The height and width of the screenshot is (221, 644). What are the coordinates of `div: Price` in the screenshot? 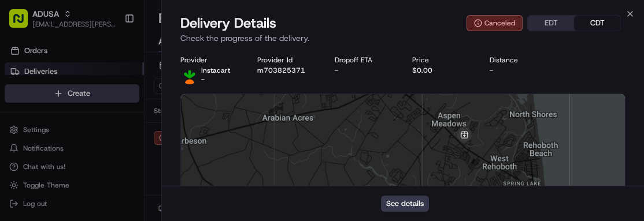 It's located at (442, 60).